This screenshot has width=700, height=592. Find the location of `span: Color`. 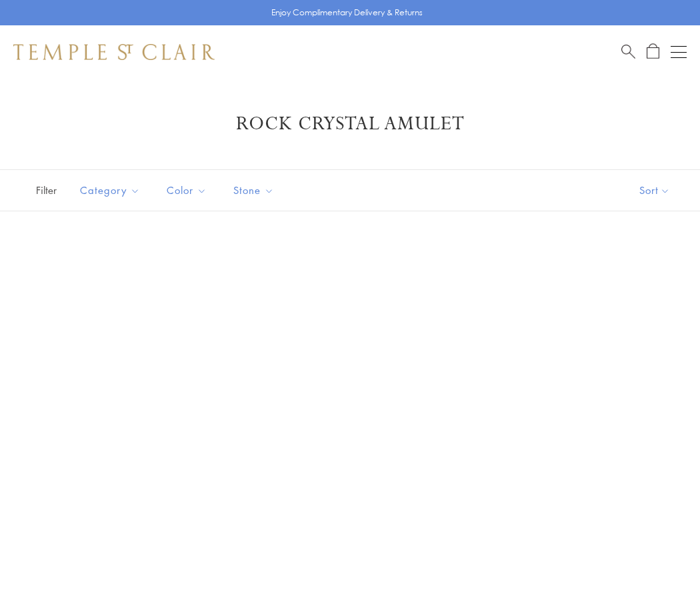

span: Color is located at coordinates (188, 190).